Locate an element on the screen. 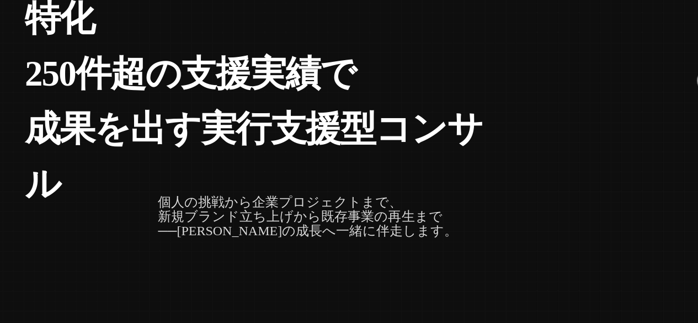 The height and width of the screenshot is (323, 698). div: 成 is located at coordinates (42, 129).